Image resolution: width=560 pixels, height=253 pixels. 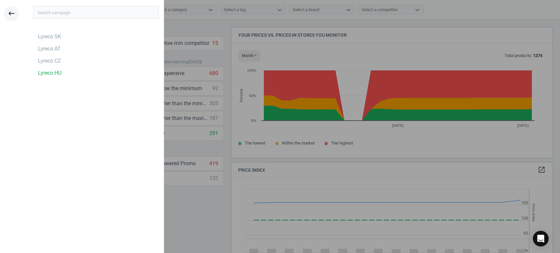 I want to click on button: keyboard_backspace, so click(x=11, y=13).